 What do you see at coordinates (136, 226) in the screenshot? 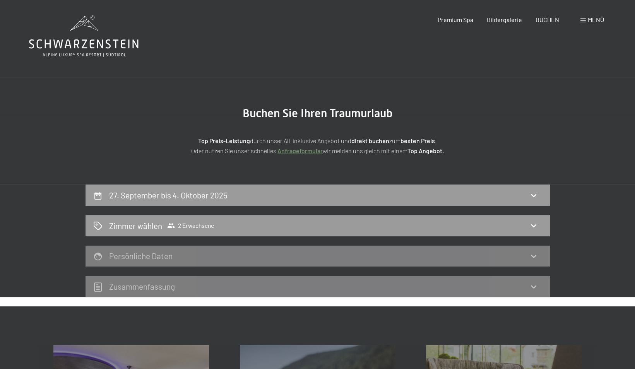
I see `h2: Zimmer wählen` at bounding box center [136, 226].